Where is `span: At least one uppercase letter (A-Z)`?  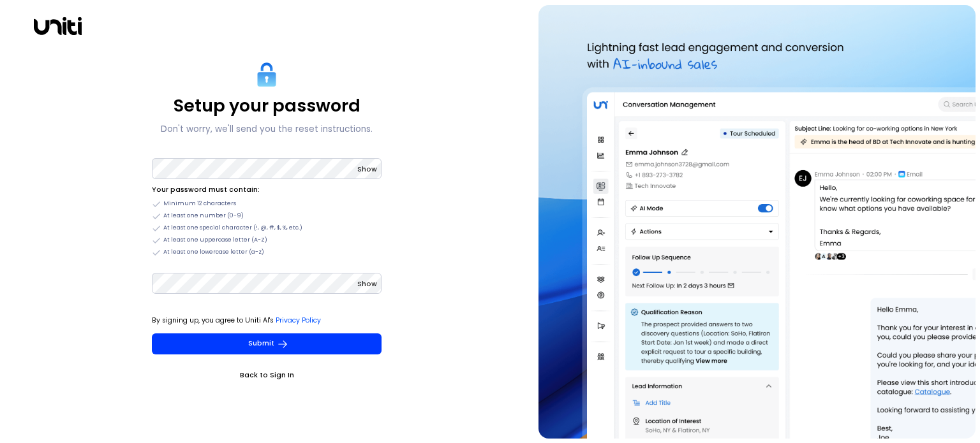 span: At least one uppercase letter (A-Z) is located at coordinates (215, 240).